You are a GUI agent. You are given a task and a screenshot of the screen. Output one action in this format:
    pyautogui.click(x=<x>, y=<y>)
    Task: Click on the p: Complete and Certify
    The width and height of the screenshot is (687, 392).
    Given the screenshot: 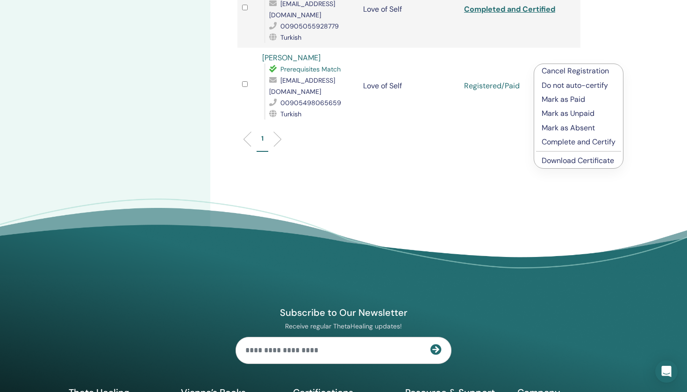 What is the action you would take?
    pyautogui.click(x=579, y=142)
    